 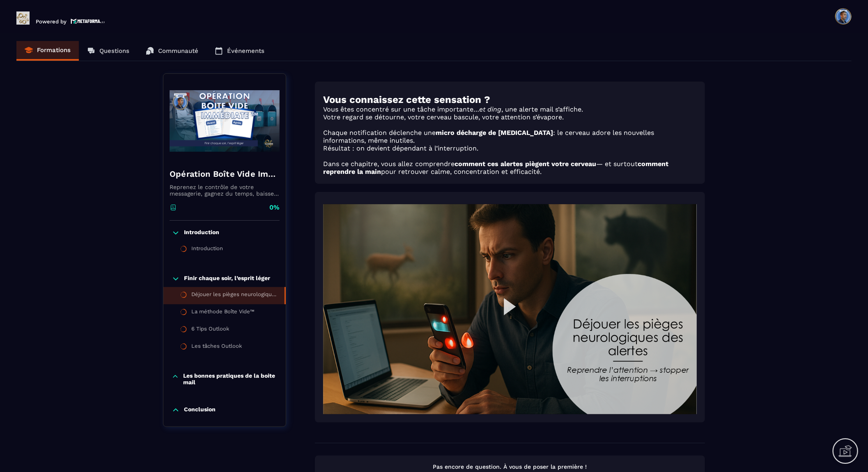 I want to click on img: thumbnail, so click(x=510, y=309).